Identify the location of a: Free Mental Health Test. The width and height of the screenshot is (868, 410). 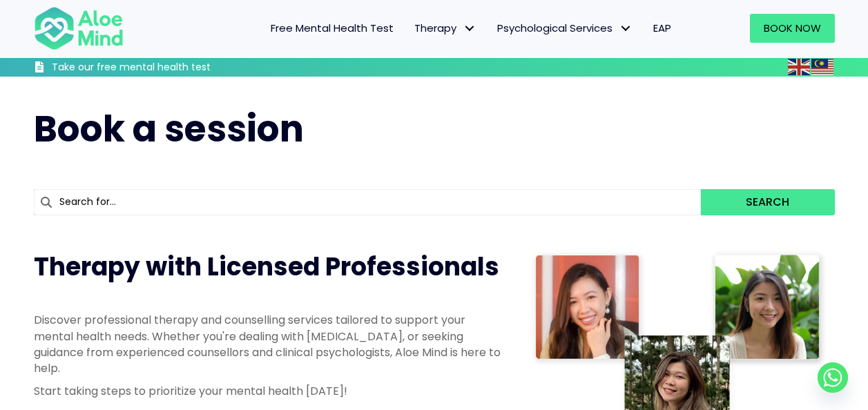
(332, 29).